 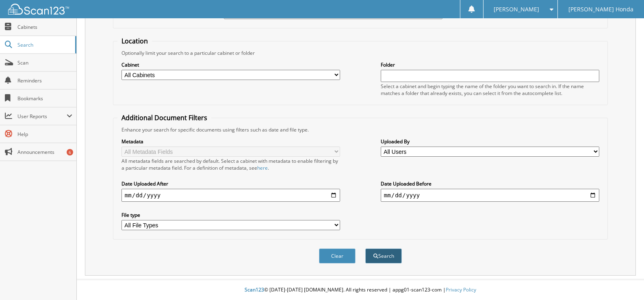 What do you see at coordinates (231, 215) in the screenshot?
I see `label: File type` at bounding box center [231, 215].